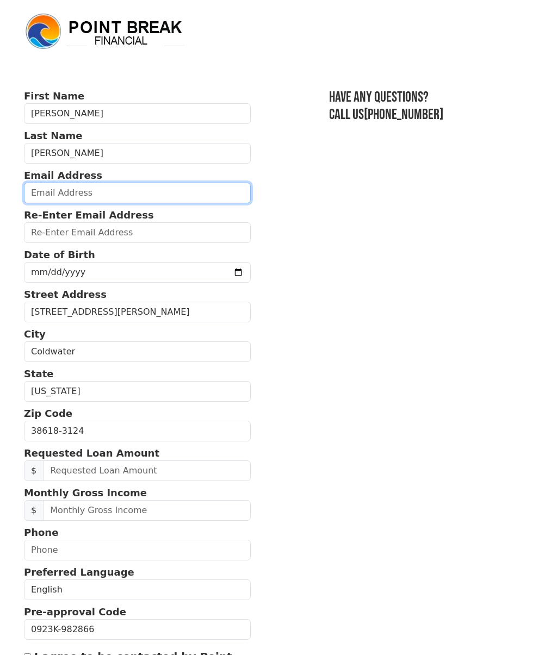  Describe the element at coordinates (79, 572) in the screenshot. I see `strong: Preferred Language` at that location.